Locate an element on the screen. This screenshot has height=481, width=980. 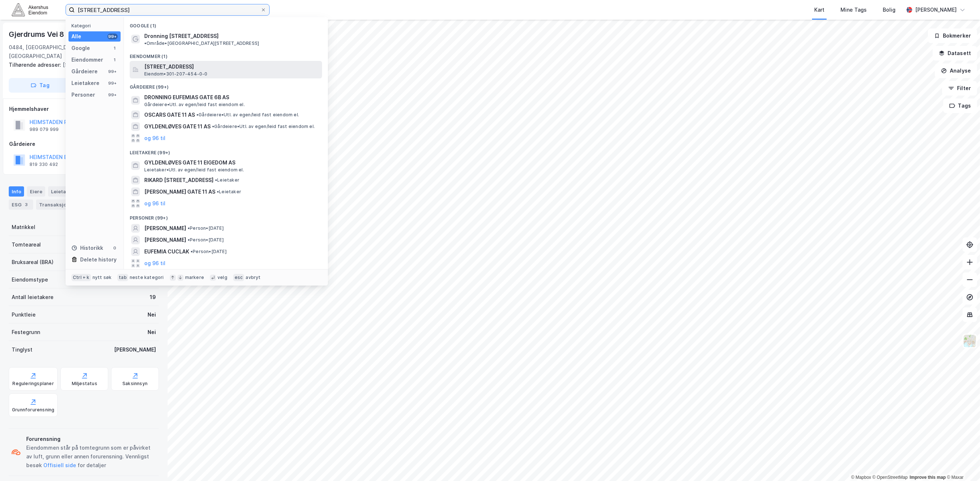
div: Gjerdrums Vei 8 is located at coordinates (37, 34).